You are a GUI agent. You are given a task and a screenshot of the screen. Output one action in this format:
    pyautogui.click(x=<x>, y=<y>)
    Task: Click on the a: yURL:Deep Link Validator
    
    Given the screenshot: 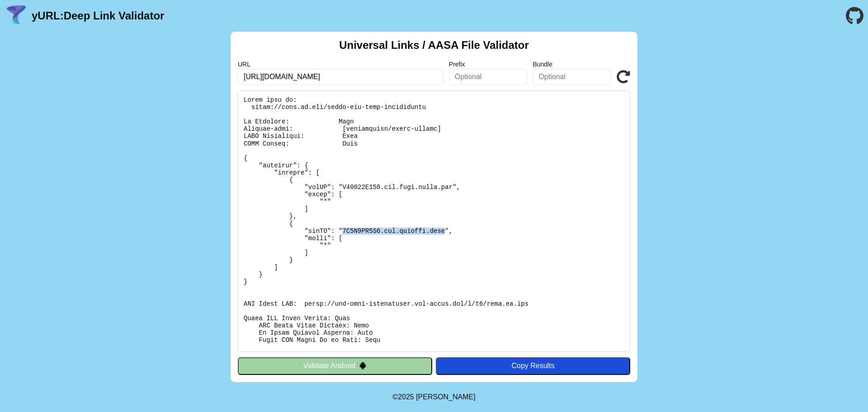 What is the action you would take?
    pyautogui.click(x=98, y=16)
    